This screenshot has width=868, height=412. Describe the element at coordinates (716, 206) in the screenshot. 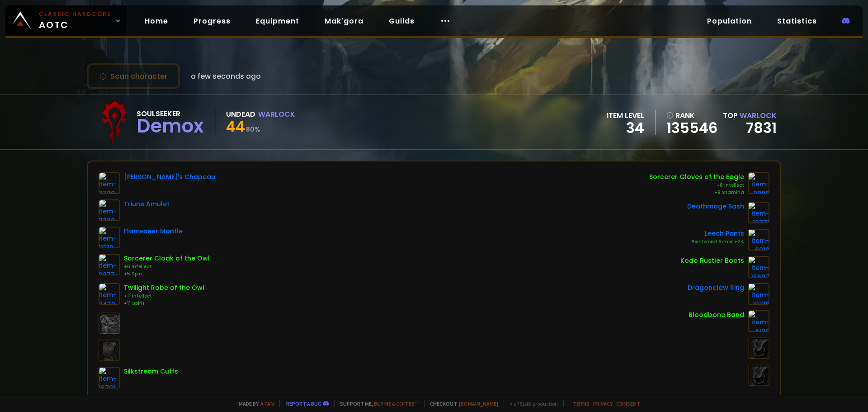

I see `div: Deathmage Sash` at that location.